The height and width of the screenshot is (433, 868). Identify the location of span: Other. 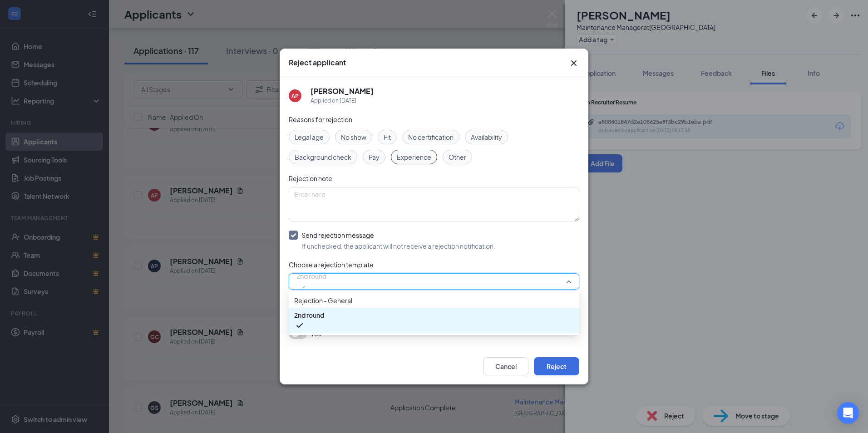
(457, 157).